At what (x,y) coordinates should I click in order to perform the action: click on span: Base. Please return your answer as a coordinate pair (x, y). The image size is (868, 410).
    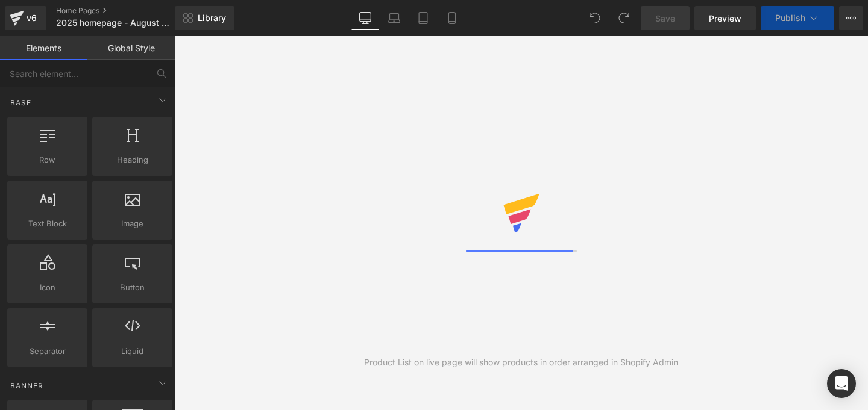
    Looking at the image, I should click on (20, 102).